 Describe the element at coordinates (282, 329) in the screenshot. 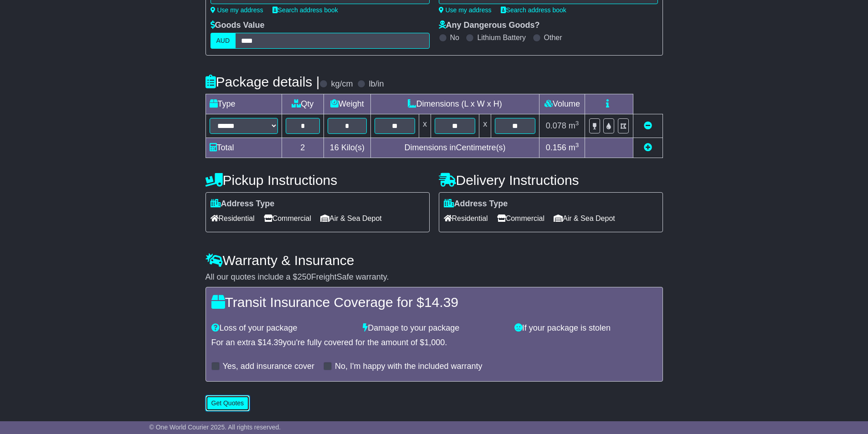

I see `div: Loss of your package` at that location.